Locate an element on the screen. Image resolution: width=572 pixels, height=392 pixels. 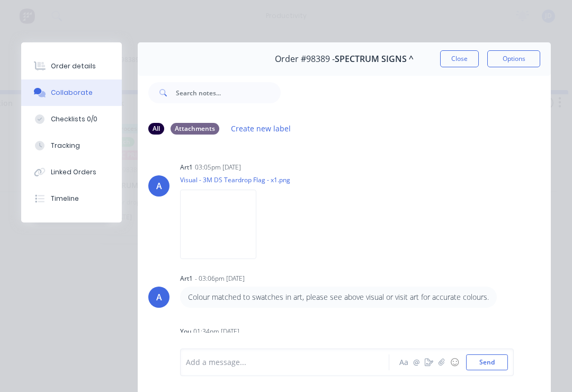
button: Aa is located at coordinates (404, 362).